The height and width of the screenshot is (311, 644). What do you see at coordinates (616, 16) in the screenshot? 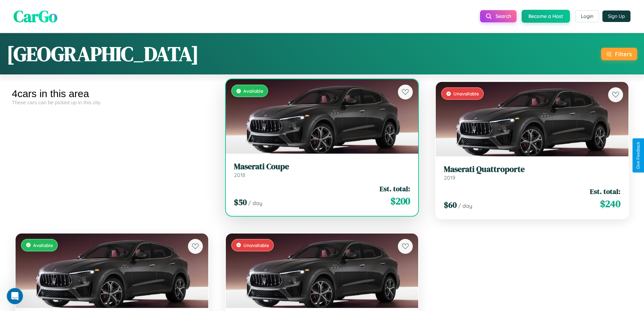
I see `button: Sign Up` at bounding box center [616, 16].